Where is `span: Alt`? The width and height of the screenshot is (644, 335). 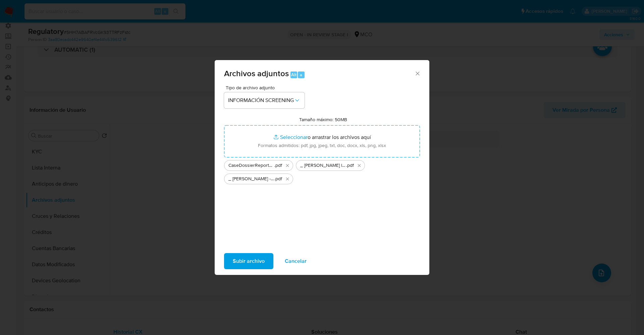
span: Alt is located at coordinates (294, 74).